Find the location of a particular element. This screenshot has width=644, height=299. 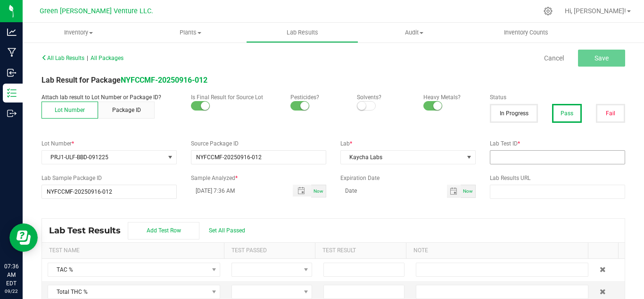

label: Sample Analyzed is located at coordinates (258, 178).